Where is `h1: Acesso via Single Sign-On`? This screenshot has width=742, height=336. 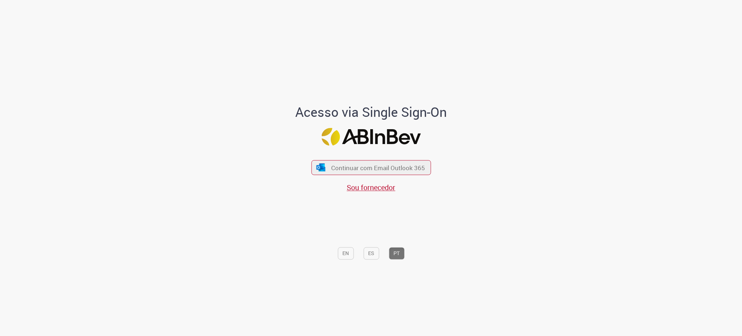 h1: Acesso via Single Sign-On is located at coordinates (371, 112).